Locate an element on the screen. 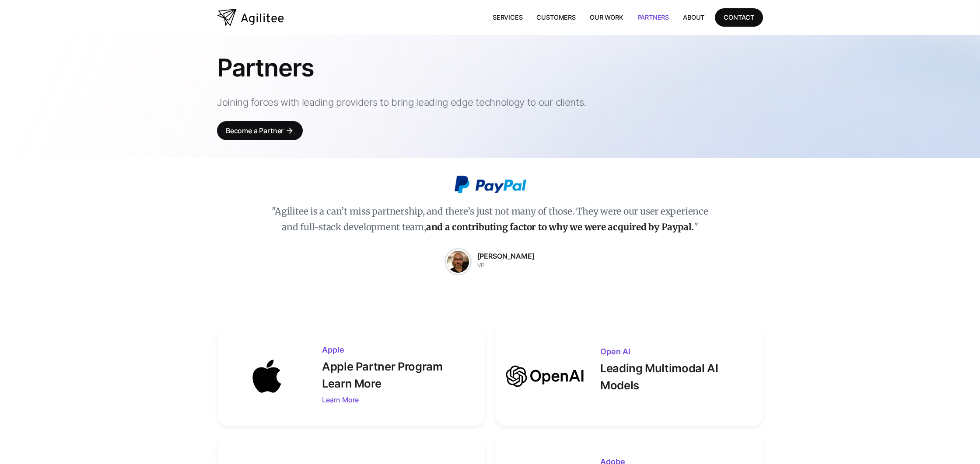  a: home is located at coordinates (251, 17).